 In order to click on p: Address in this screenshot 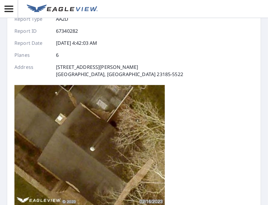, I will do `click(33, 71)`.